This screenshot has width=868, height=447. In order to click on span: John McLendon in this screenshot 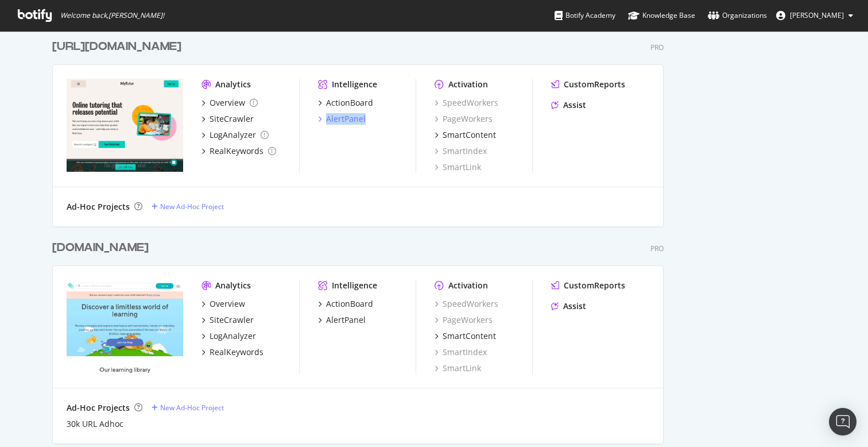, I will do `click(817, 15)`.